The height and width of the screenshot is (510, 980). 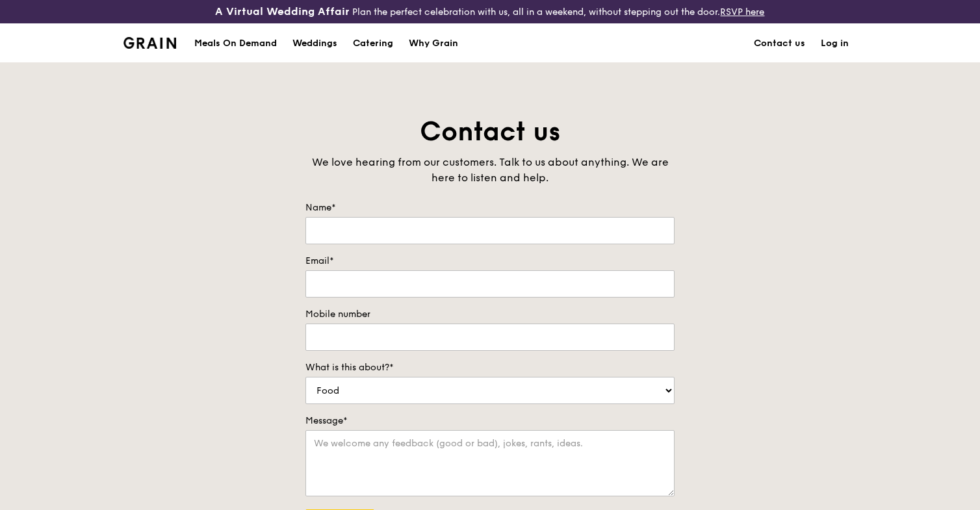 I want to click on h3: A Virtual Wedding Affair, so click(x=282, y=11).